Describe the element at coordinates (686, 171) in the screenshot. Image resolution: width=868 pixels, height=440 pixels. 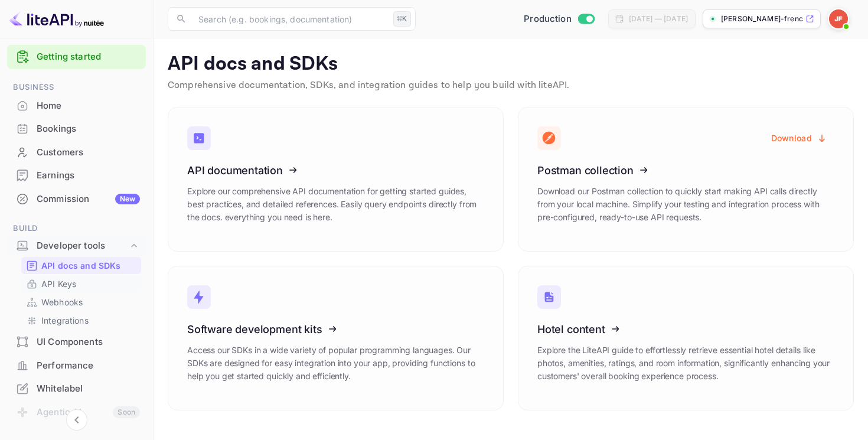
I see `h3: Postman collection` at that location.